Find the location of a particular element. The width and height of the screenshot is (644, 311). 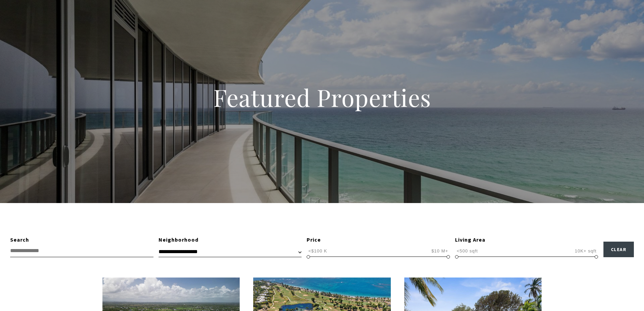

div: Search is located at coordinates (81, 239).